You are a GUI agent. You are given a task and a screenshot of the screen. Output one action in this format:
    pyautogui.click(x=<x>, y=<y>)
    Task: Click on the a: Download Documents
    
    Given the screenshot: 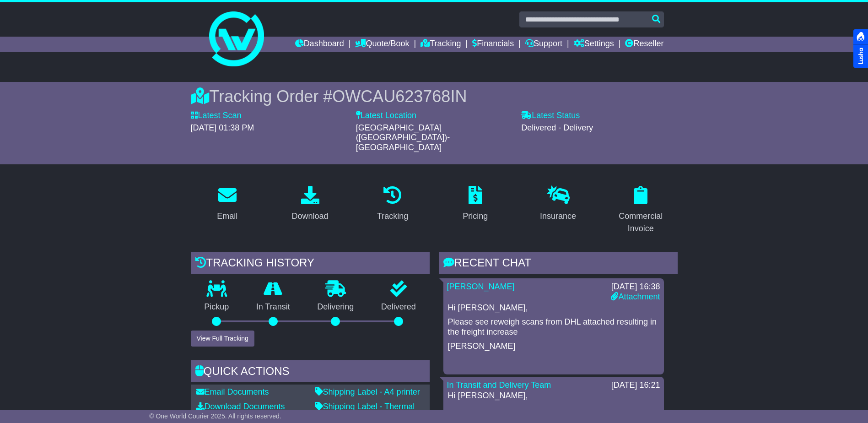 What is the action you would take?
    pyautogui.click(x=241, y=407)
    